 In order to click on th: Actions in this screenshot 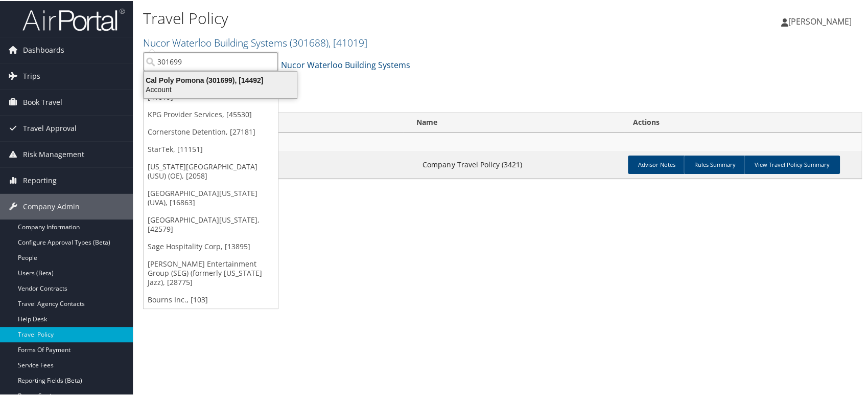, I will do `click(742, 121)`.